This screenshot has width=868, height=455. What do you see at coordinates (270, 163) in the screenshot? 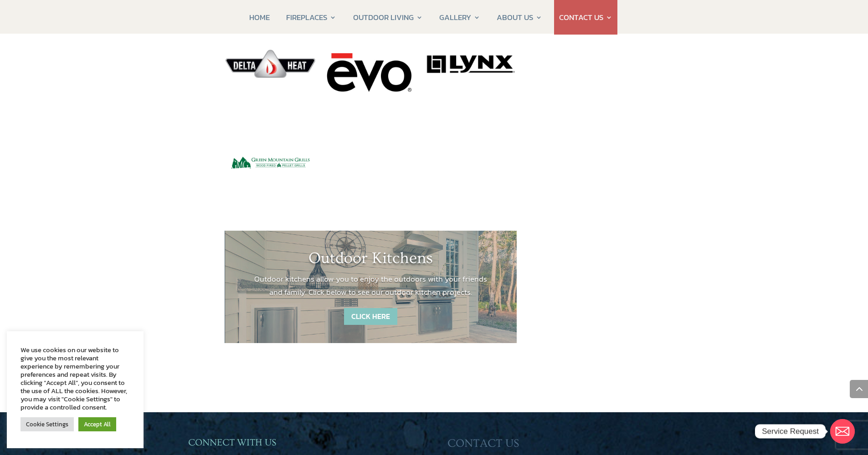
I see `img: Green Mountain Grills` at bounding box center [270, 163].